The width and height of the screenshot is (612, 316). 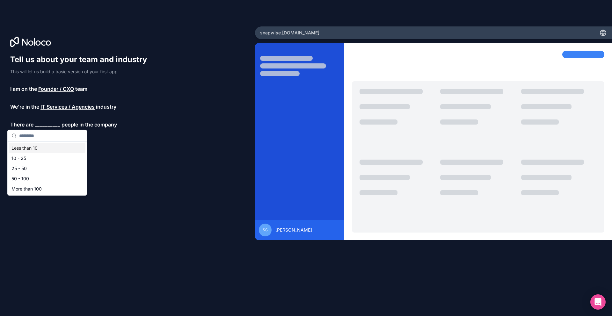 I want to click on span: There are, so click(x=22, y=125).